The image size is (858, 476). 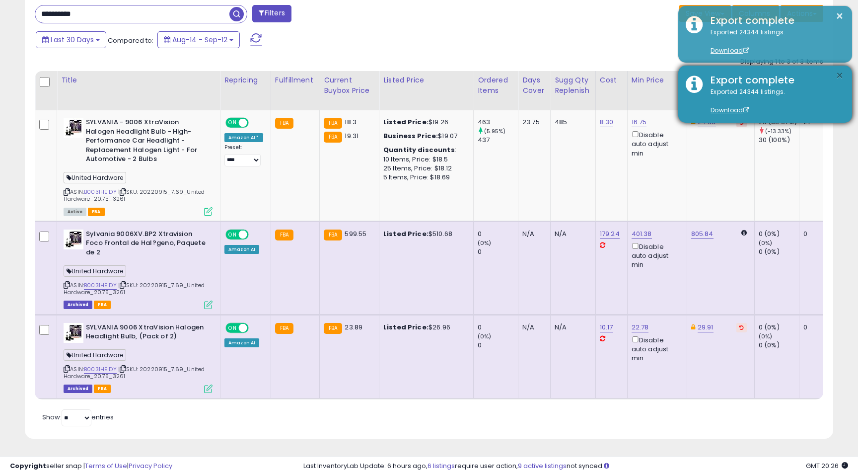 I want to click on th: Please note that this number is a calculation based on your required days of coverage and your ve..., so click(x=573, y=90).